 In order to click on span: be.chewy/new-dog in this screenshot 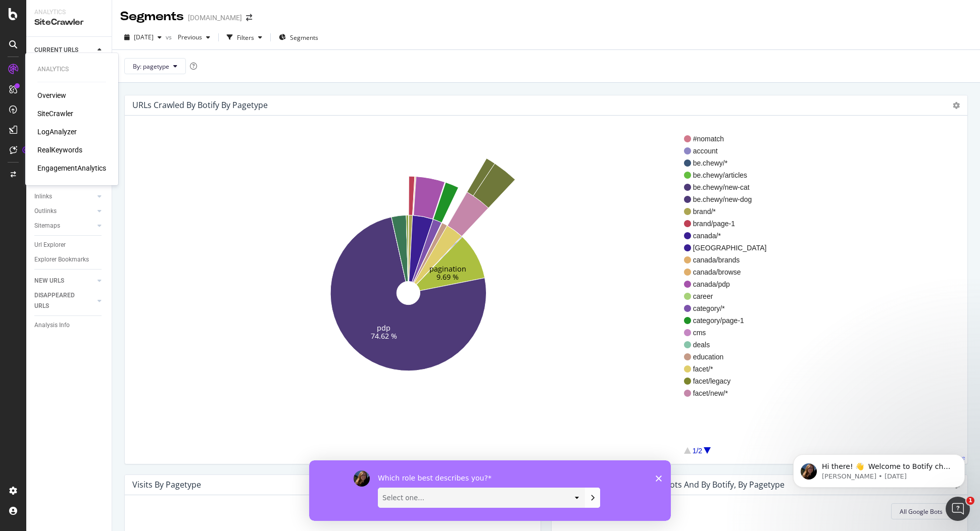, I will do `click(730, 200)`.